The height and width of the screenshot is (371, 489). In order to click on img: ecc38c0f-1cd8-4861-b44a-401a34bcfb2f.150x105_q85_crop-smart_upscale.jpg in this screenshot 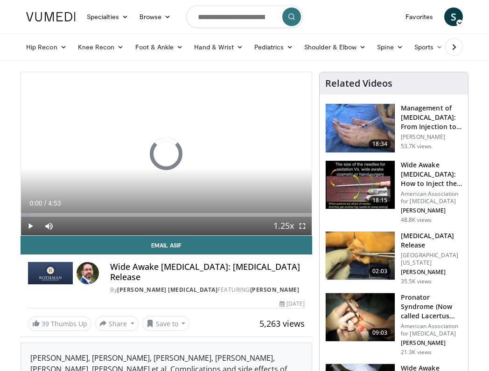, I will do `click(360, 318)`.